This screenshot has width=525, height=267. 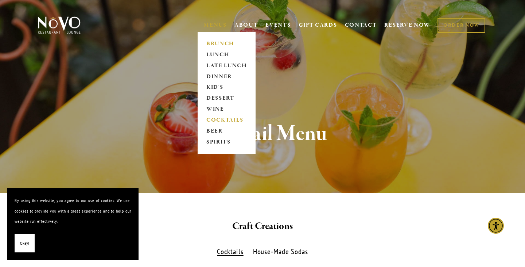 I want to click on p: By using this website, you agree to our use of cookies. We use cookies to provide you with a grea..., so click(x=73, y=211).